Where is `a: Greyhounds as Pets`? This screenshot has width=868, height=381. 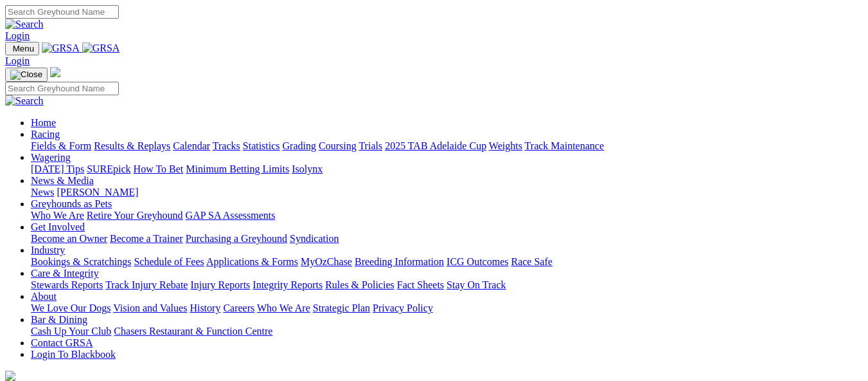
a: Greyhounds as Pets is located at coordinates (72, 203).